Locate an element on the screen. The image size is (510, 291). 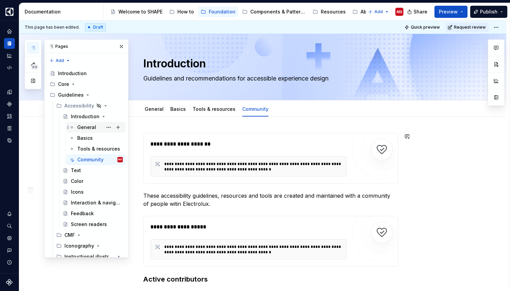
button: Notifications is located at coordinates (9, 214).